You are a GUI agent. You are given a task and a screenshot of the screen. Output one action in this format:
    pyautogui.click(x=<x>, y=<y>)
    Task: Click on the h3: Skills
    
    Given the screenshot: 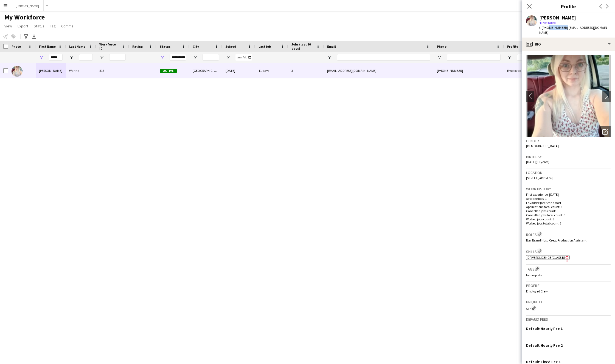 What is the action you would take?
    pyautogui.click(x=568, y=251)
    